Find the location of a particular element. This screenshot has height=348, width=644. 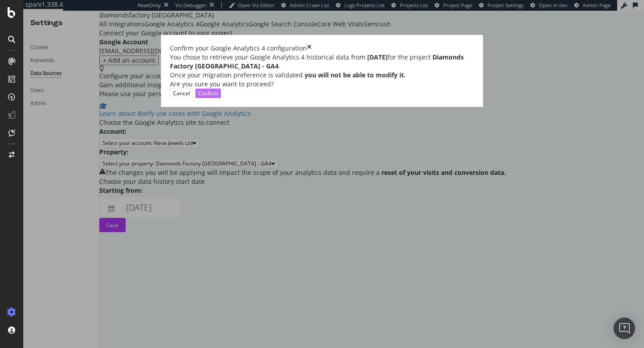

div: Confirm is located at coordinates (208, 93).